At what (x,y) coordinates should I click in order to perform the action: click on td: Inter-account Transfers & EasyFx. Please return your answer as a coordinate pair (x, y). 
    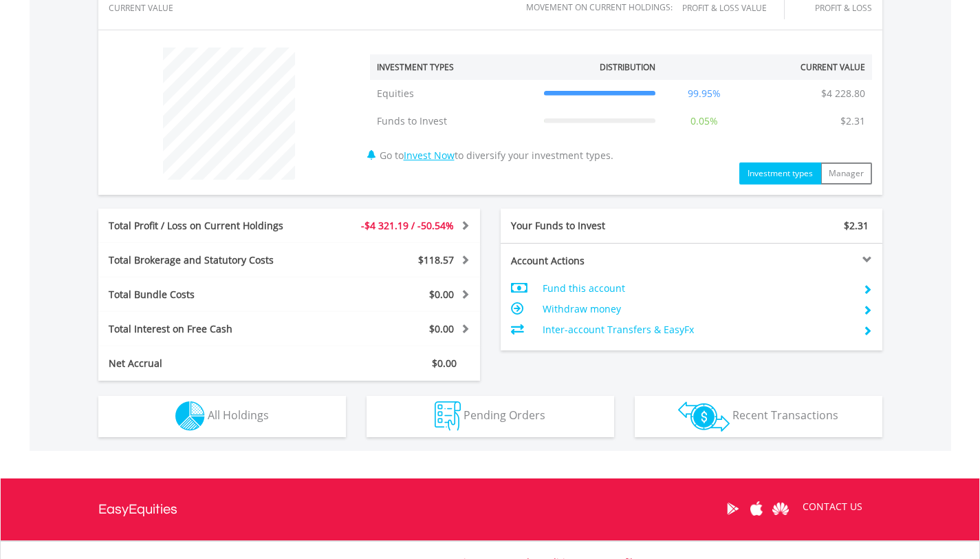
    Looking at the image, I should click on (697, 330).